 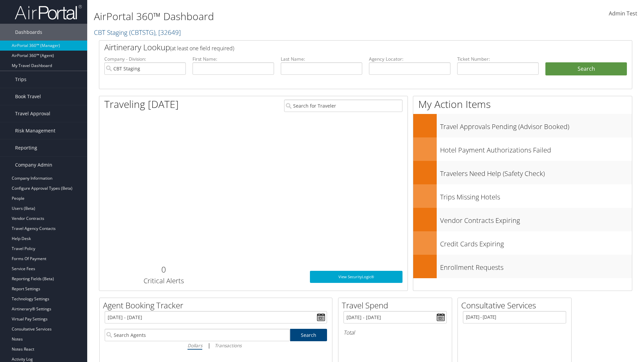 I want to click on label: Last Name:, so click(x=321, y=59).